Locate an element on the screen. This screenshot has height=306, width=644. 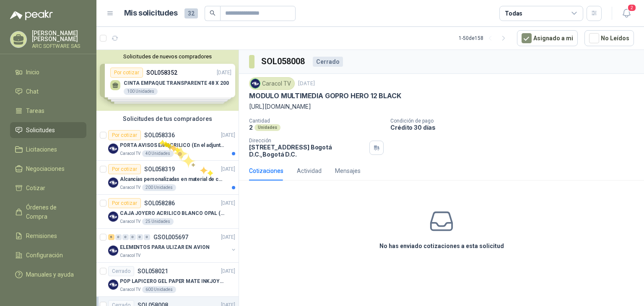
a: Manuales y ayuda is located at coordinates (48, 274).